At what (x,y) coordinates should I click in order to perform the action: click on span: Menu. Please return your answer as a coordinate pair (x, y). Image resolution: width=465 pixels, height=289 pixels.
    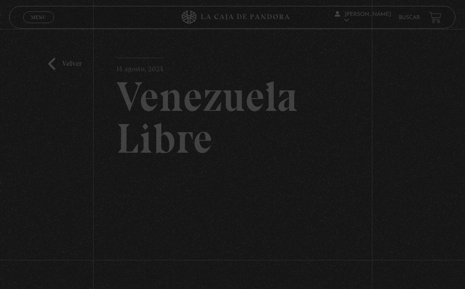
    Looking at the image, I should click on (39, 17).